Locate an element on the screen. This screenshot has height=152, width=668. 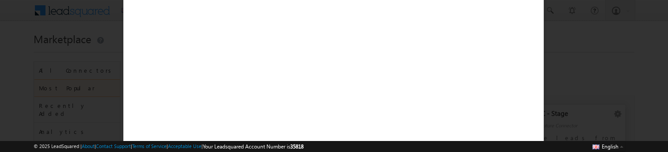
span: 35818 is located at coordinates (297, 147).